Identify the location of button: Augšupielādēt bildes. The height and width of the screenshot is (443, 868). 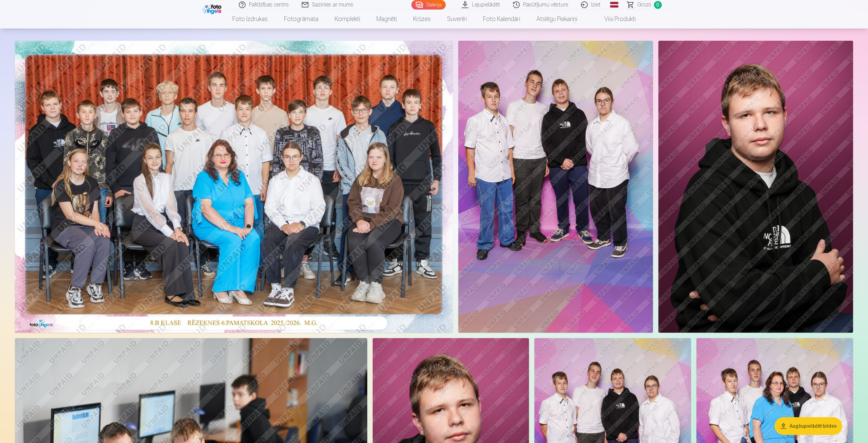
(808, 426).